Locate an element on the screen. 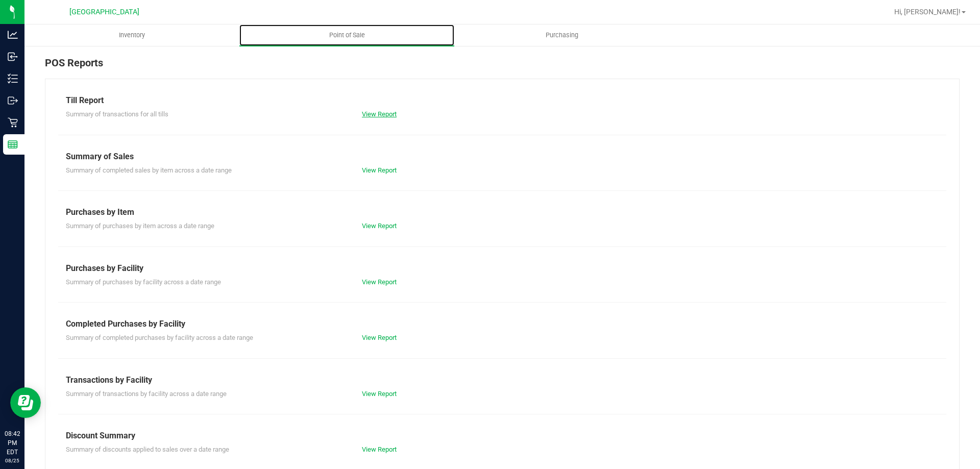  inline-svg: Inventory is located at coordinates (13, 78).